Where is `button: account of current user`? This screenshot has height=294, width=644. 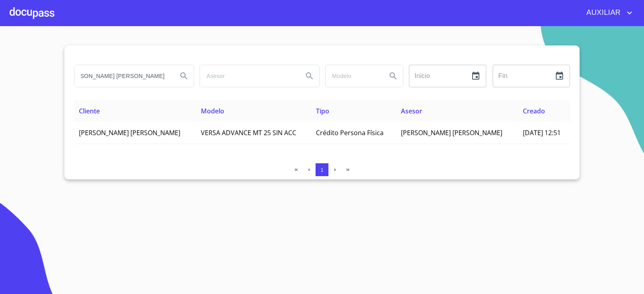 button: account of current user is located at coordinates (607, 13).